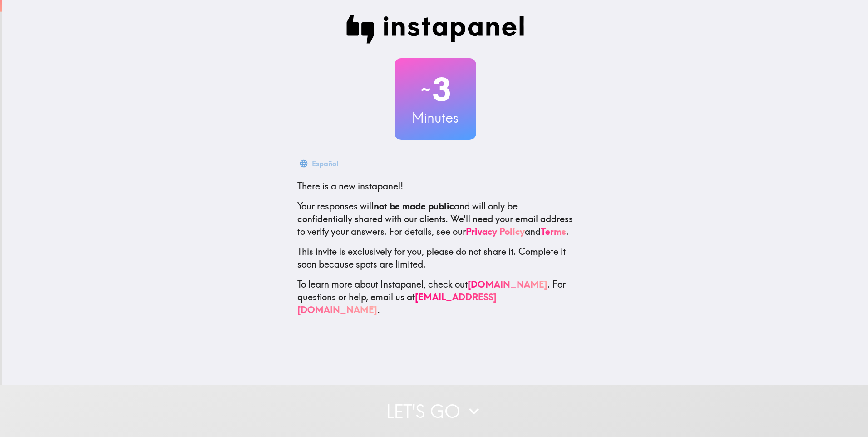  What do you see at coordinates (435, 258) in the screenshot?
I see `p: This invite is exclusively for you, please do not share it. Complete it soon because spots are li...` at bounding box center [435, 258].